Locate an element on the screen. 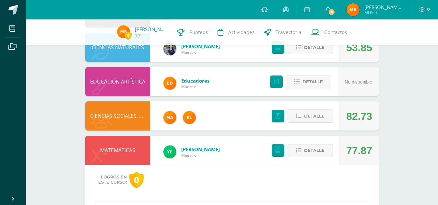 Image resolution: width=438 pixels, height=205 pixels. a: 77 is located at coordinates (138, 36).